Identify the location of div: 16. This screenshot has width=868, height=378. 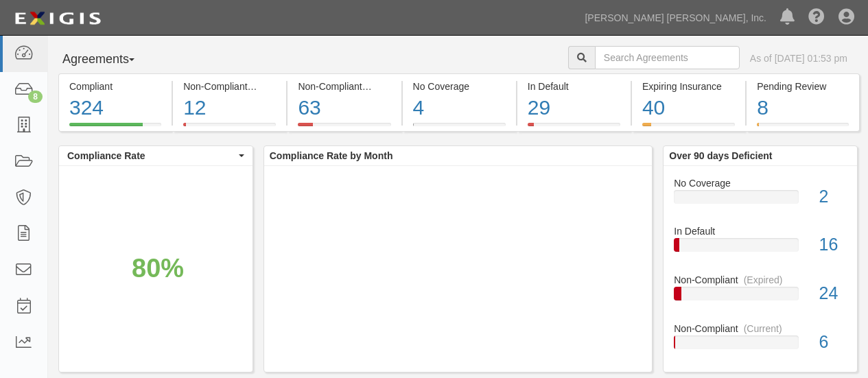
(833, 245).